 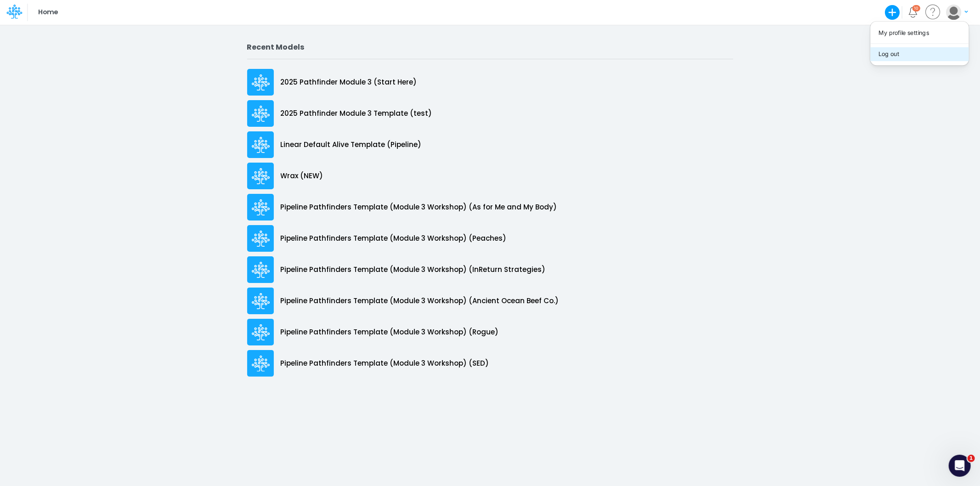 What do you see at coordinates (394, 239) in the screenshot?
I see `p: Pipeline Pathfinders Template (Module 3 Workshop) (Peaches)` at bounding box center [394, 239].